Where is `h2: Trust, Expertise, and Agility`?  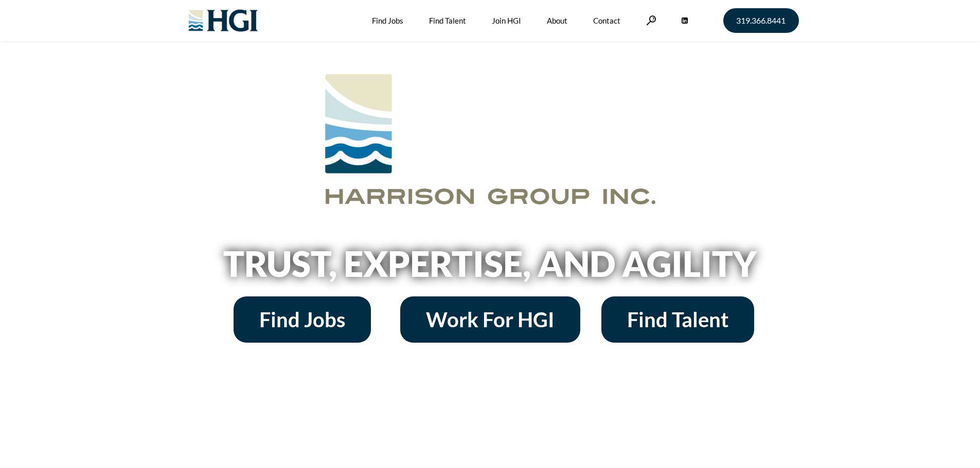 h2: Trust, Expertise, and Agility is located at coordinates (490, 264).